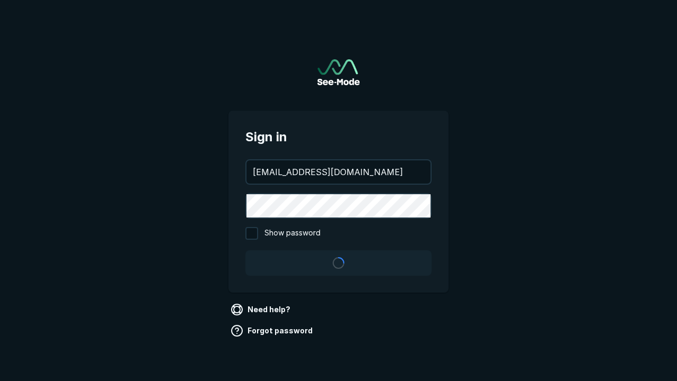 Image resolution: width=677 pixels, height=381 pixels. What do you see at coordinates (292, 233) in the screenshot?
I see `span: Show password` at bounding box center [292, 233].